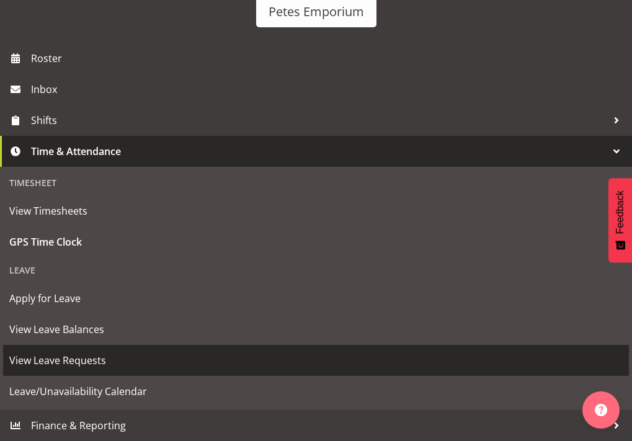  Describe the element at coordinates (316, 299) in the screenshot. I see `a: Apply for Leave` at that location.